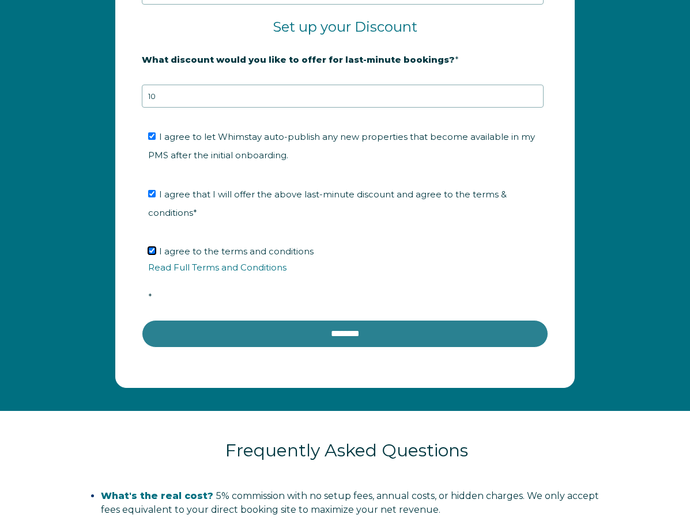 The width and height of the screenshot is (690, 522). Describe the element at coordinates (298, 59) in the screenshot. I see `strong: What discount would you like to offer for last-minute bookings?` at that location.